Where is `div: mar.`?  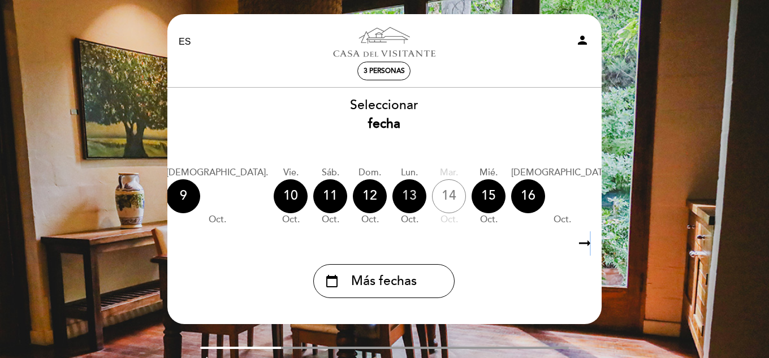 div: mar. is located at coordinates (449, 173).